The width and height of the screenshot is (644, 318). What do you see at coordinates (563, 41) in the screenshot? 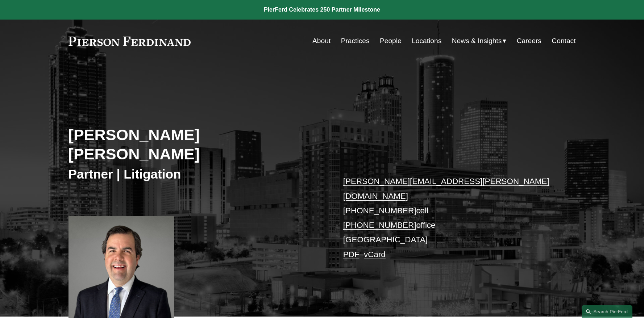
I see `a: Contact` at bounding box center [563, 41].